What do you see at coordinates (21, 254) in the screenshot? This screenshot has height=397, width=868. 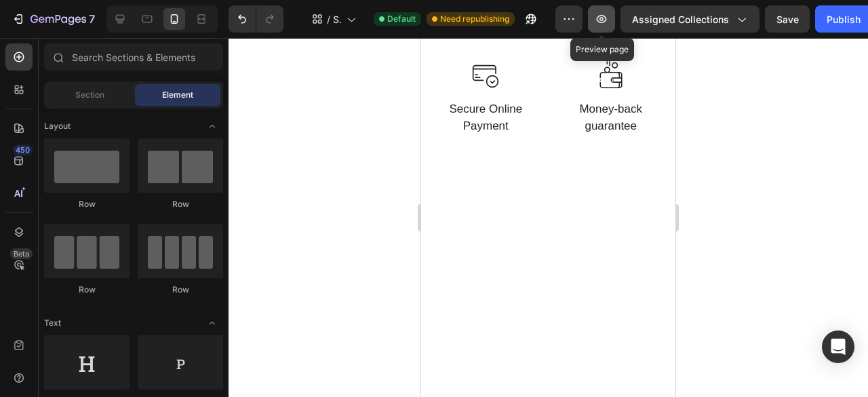 I see `div: Beta` at bounding box center [21, 254].